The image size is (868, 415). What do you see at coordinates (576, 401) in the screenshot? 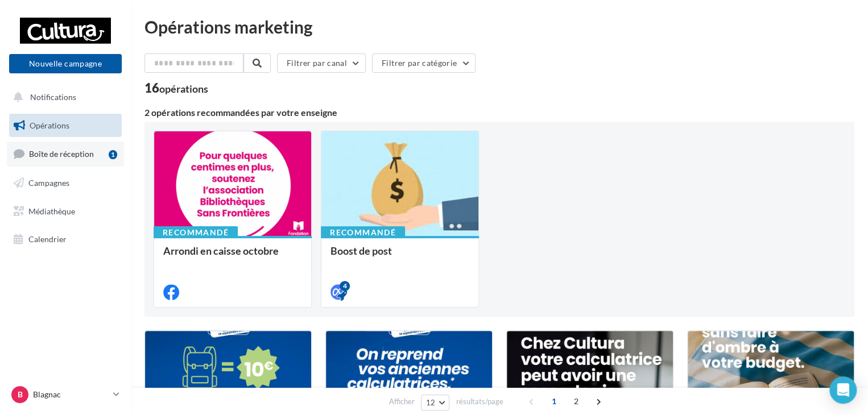
I see `span: 2` at bounding box center [576, 401].